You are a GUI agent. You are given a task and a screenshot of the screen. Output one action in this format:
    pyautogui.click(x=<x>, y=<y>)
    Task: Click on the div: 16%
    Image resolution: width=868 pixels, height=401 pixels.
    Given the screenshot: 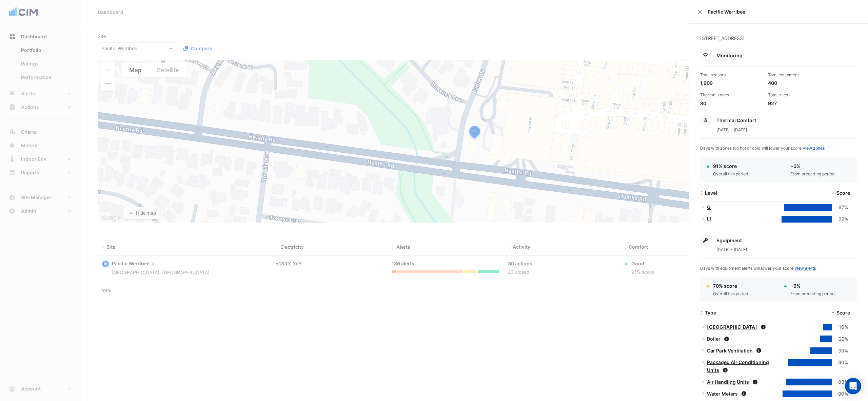 What is the action you would take?
    pyautogui.click(x=840, y=327)
    